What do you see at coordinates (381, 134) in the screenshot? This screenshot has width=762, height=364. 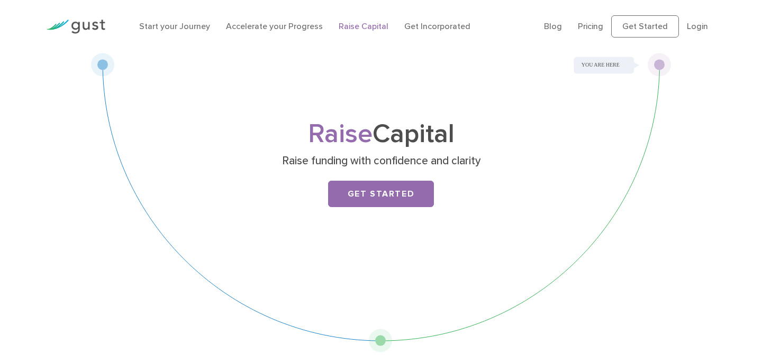 I see `h1: Capital` at bounding box center [381, 134].